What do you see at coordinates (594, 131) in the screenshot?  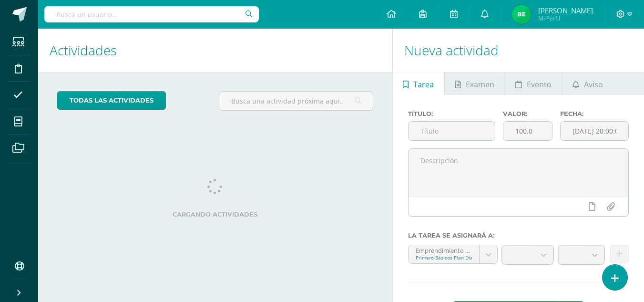 I see `input: Fecha de entrega` at bounding box center [594, 131].